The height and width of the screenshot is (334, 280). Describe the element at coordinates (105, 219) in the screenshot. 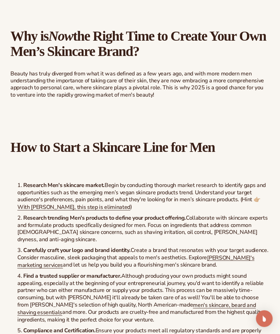

I see `strong: Research trending Men's products to define your product offering.` at that location.